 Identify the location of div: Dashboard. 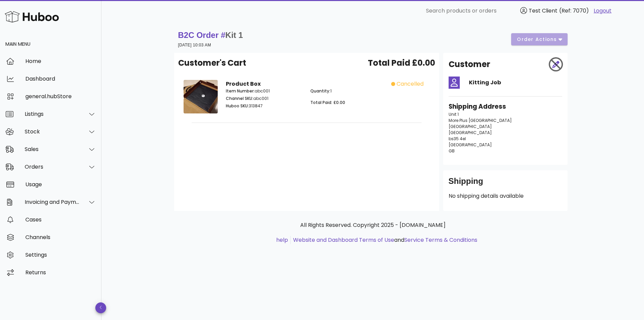
(60, 79).